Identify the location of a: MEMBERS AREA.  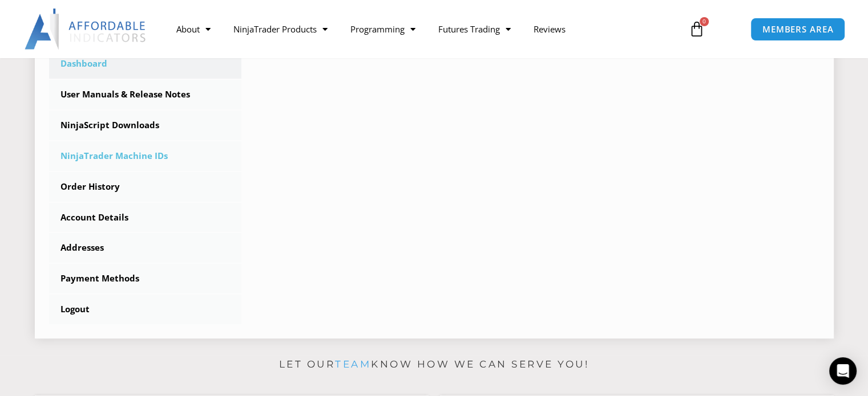
(798, 29).